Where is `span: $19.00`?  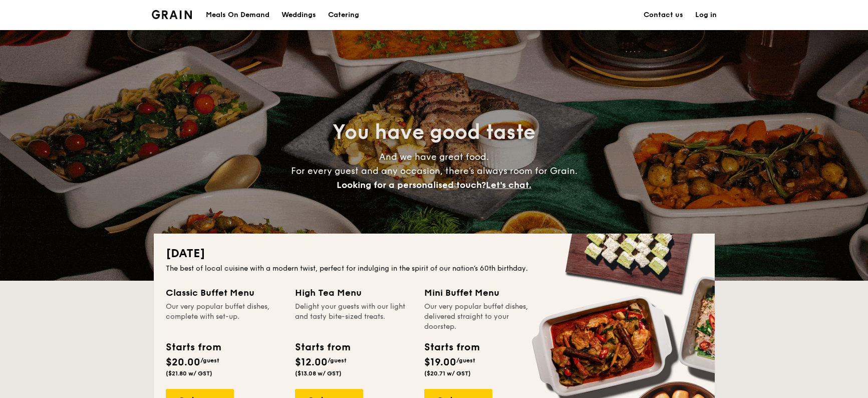
span: $19.00 is located at coordinates (440, 362).